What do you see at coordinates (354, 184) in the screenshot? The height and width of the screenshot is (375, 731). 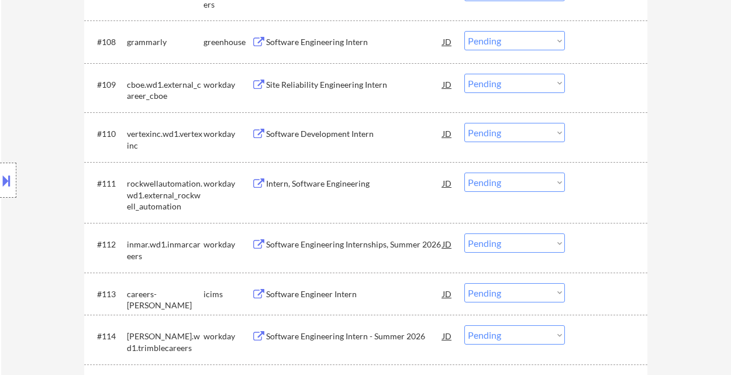 I see `div: Intern, Software Engineering` at bounding box center [354, 184].